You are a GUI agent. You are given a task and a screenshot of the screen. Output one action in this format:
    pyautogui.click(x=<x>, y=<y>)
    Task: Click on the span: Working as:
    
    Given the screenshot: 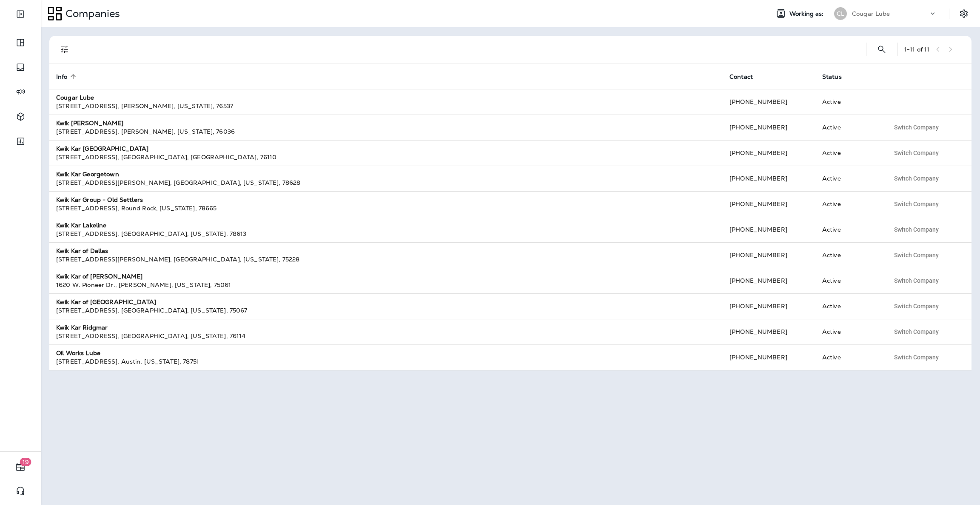 What is the action you would take?
    pyautogui.click(x=808, y=13)
    